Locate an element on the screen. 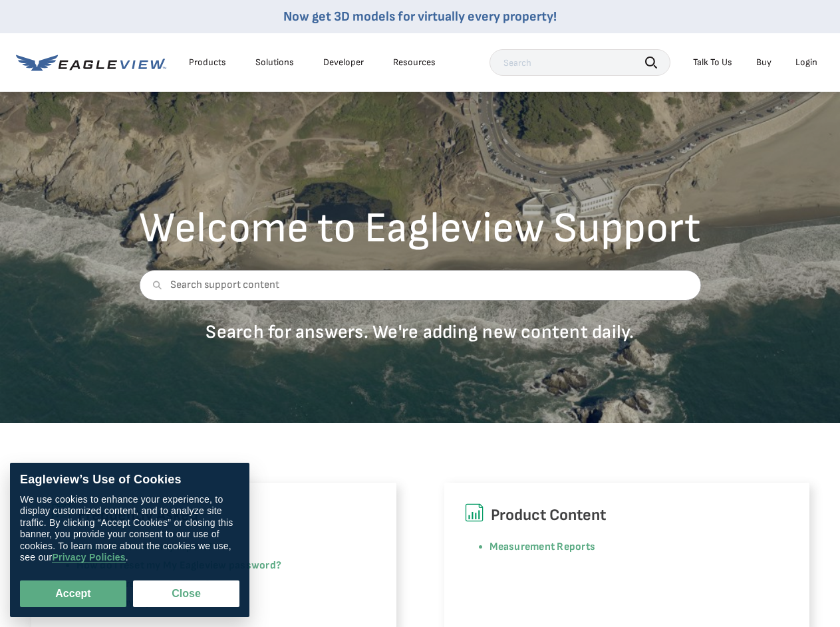 This screenshot has width=840, height=627. a: Measurement Reports is located at coordinates (542, 547).